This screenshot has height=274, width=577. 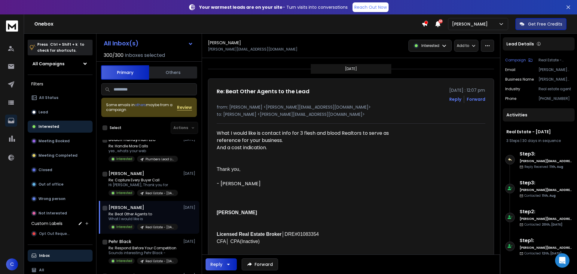 I want to click on button: Review, so click(x=185, y=107).